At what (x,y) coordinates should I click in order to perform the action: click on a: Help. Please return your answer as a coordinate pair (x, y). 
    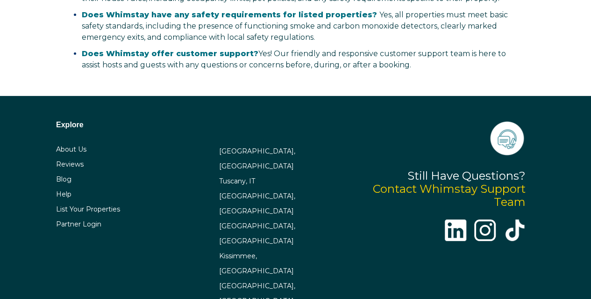
    Looking at the image, I should click on (64, 194).